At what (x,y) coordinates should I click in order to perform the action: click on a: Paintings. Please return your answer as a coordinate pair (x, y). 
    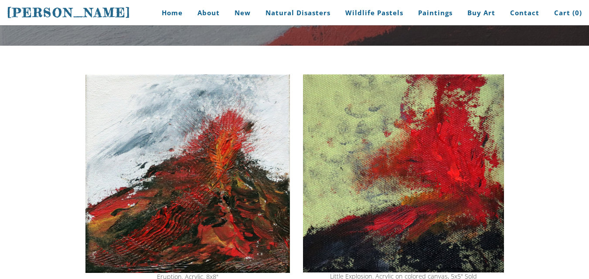
    Looking at the image, I should click on (435, 13).